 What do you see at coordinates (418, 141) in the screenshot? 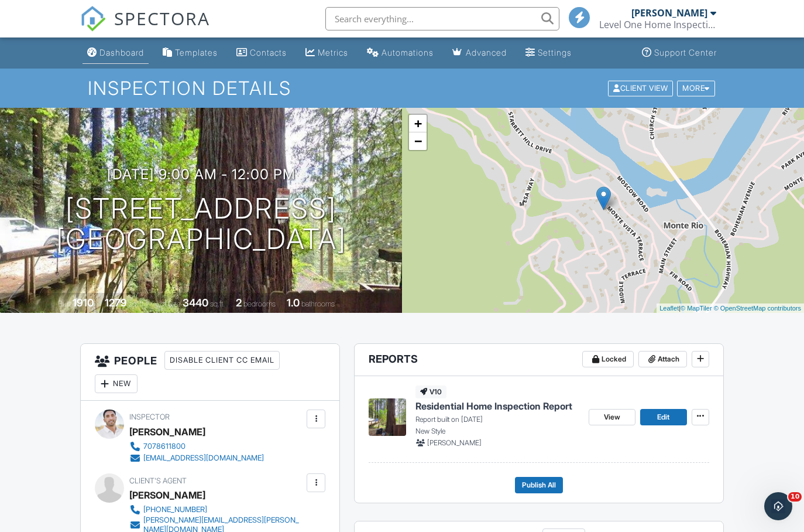
I see `a: Zoom out` at bounding box center [418, 141].